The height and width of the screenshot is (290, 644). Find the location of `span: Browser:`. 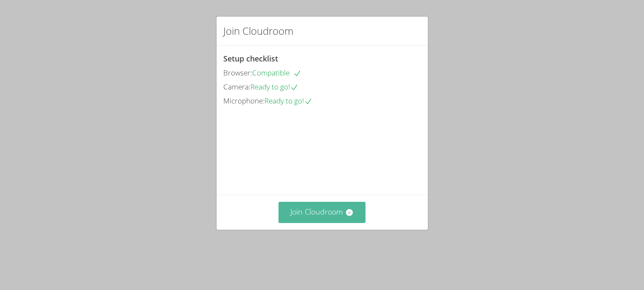

span: Browser: is located at coordinates (238, 72).